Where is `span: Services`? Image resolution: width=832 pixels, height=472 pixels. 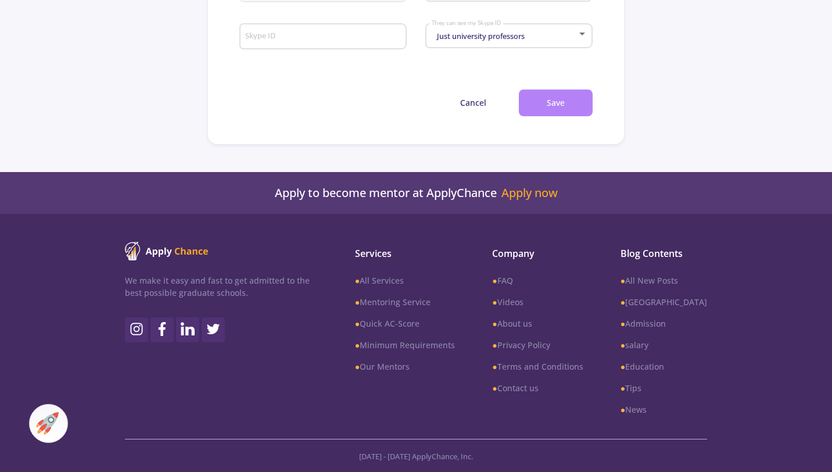 span: Services is located at coordinates (405, 253).